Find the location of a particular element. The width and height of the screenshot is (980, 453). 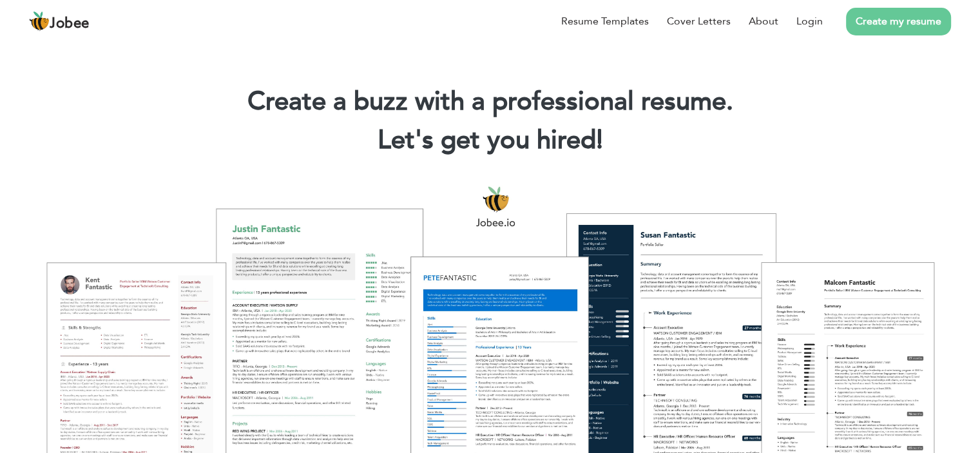

span: Jobee is located at coordinates (70, 24).